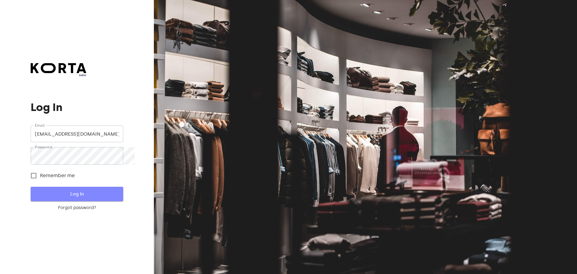 This screenshot has height=274, width=577. I want to click on a: Forgot password?, so click(77, 208).